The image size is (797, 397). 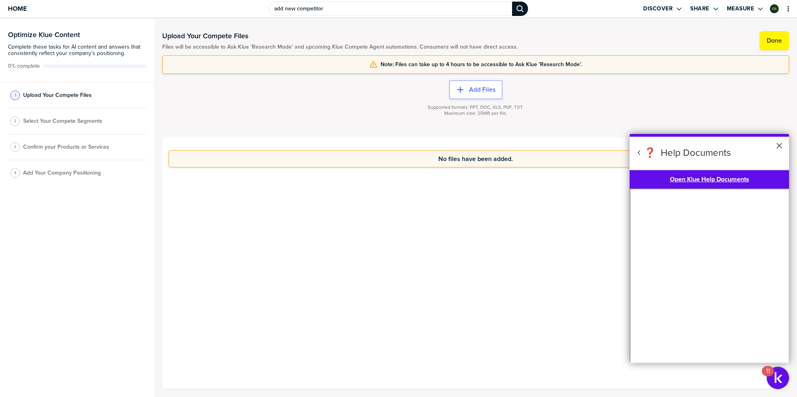 I want to click on span: Upload Your Compete Files, so click(x=57, y=95).